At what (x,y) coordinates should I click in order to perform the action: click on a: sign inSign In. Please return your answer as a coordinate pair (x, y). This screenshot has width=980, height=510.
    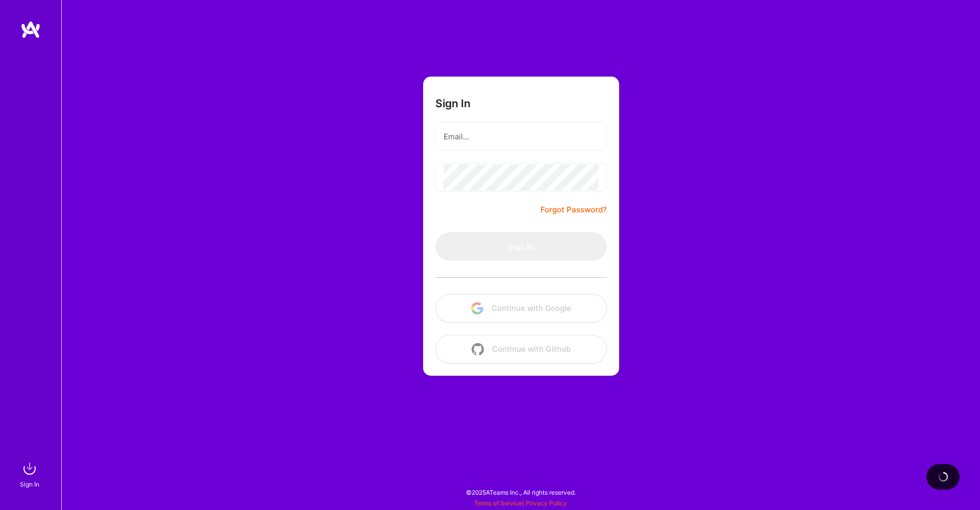
    Looking at the image, I should click on (31, 474).